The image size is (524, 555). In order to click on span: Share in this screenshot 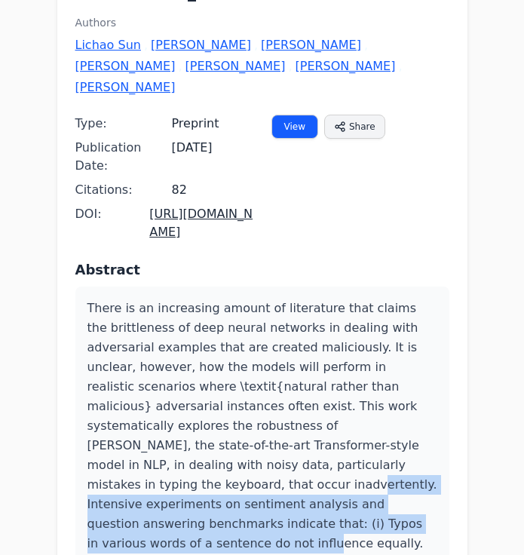, I will do `click(362, 127)`.